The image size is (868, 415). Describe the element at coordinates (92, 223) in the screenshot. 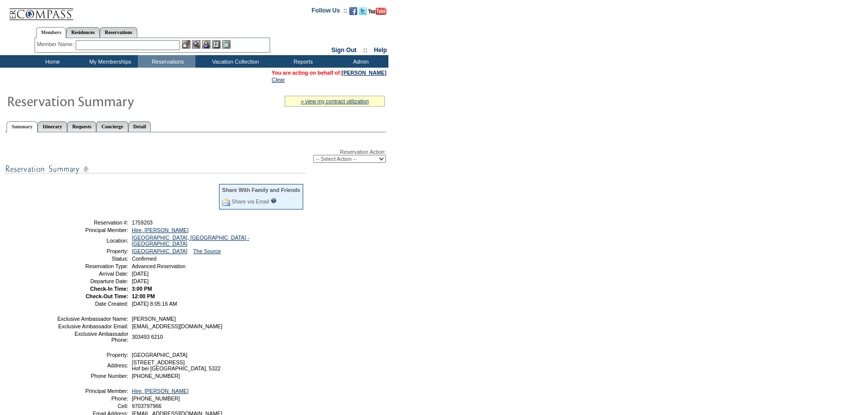

I see `td: Reservation #:` at that location.